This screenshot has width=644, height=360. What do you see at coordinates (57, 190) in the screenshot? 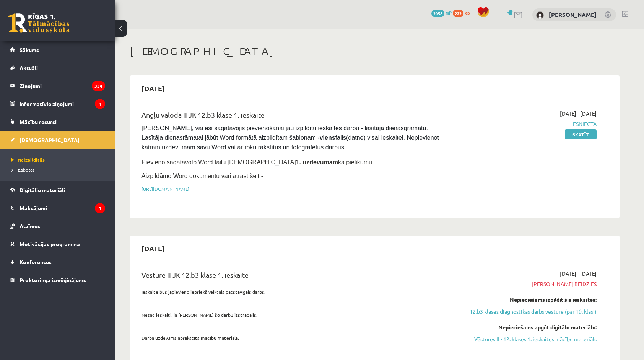
I see `a: Digitālie materiāli` at bounding box center [57, 190].